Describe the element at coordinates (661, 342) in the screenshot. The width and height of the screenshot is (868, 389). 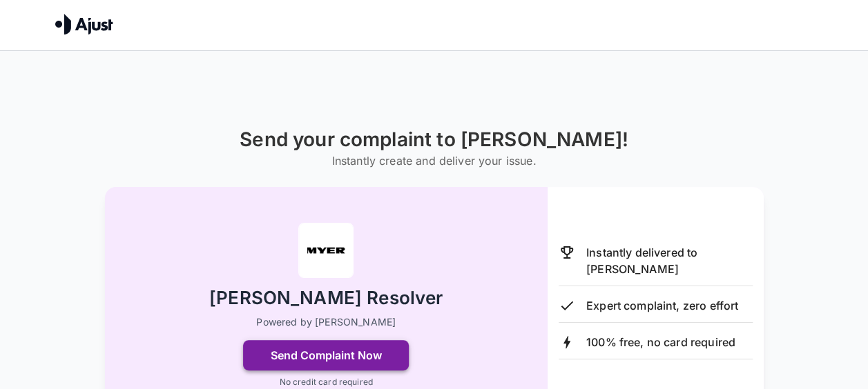
I see `p: 100% free, no card required` at that location.